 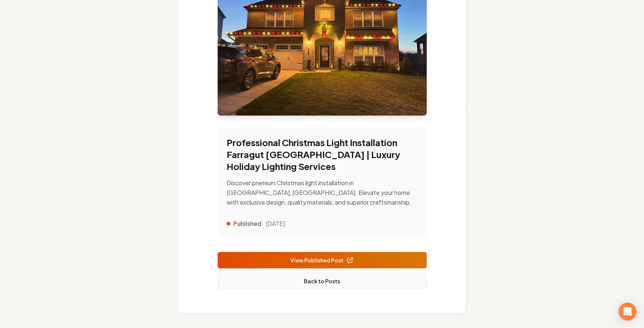 What do you see at coordinates (322, 282) in the screenshot?
I see `a: Back to Posts` at bounding box center [322, 282].